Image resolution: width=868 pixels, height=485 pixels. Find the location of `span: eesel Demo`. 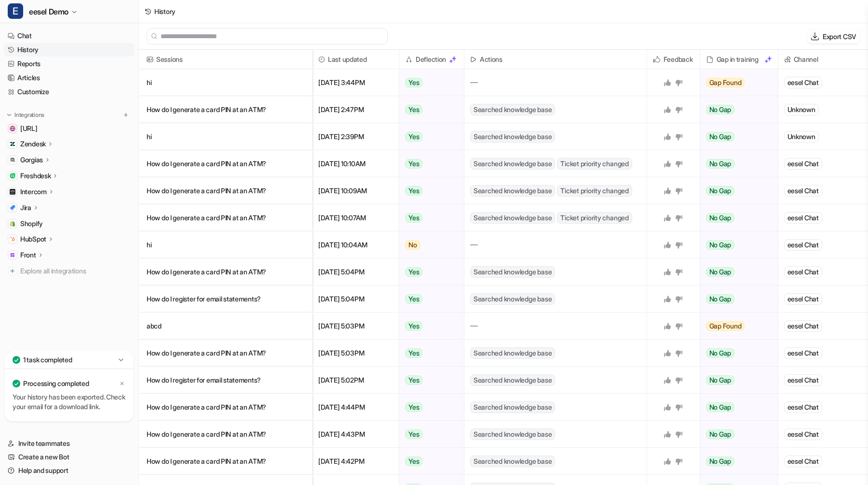

span: eesel Demo is located at coordinates (49, 11).